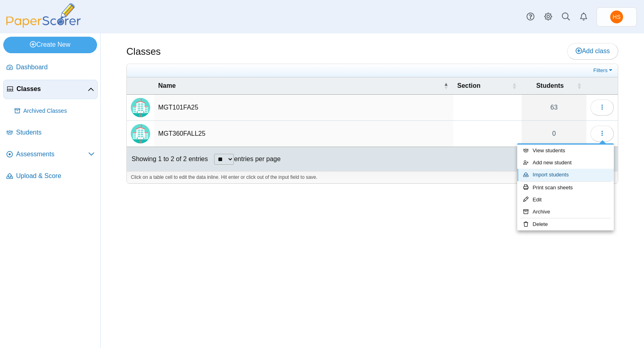 The height and width of the screenshot is (348, 644). I want to click on span: Classes, so click(52, 89).